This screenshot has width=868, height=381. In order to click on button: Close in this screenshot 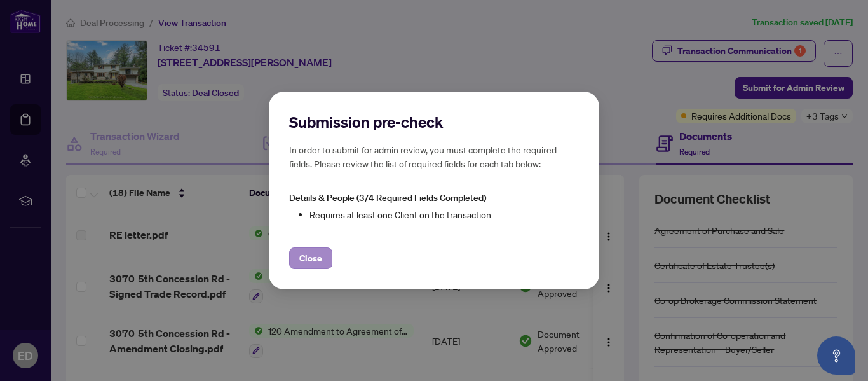, I will do `click(311, 258)`.